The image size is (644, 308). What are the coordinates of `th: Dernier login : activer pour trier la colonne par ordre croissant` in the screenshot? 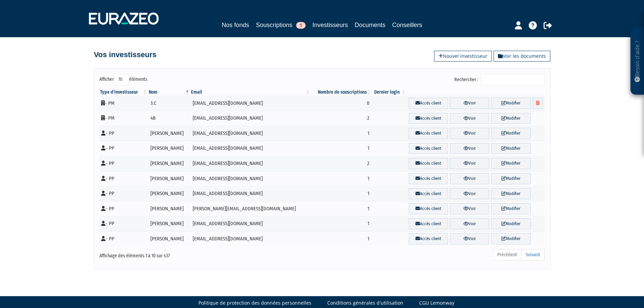 It's located at (389, 92).